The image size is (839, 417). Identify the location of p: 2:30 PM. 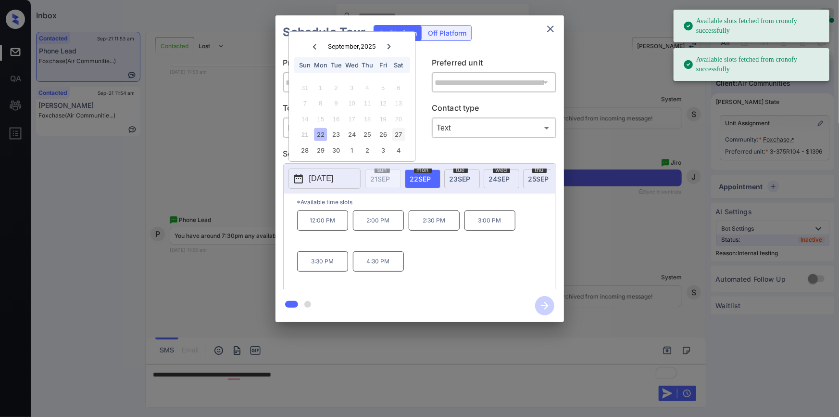
(434, 220).